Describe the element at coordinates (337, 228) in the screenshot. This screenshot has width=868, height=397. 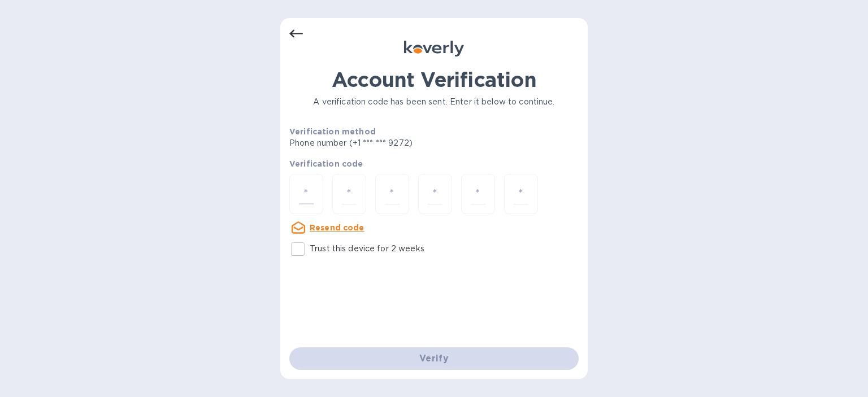
I see `u: Resend code` at that location.